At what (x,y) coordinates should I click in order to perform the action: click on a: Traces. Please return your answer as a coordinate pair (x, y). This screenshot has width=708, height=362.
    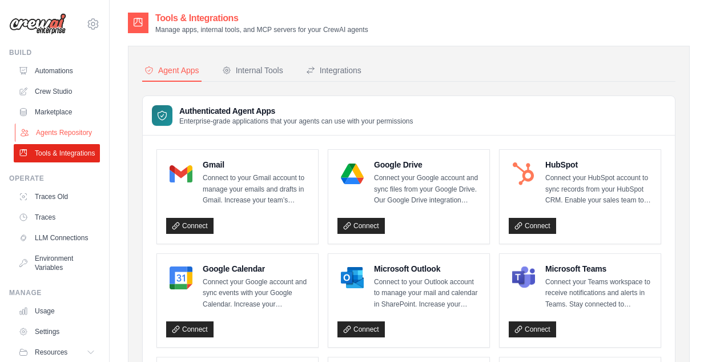
    Looking at the image, I should click on (57, 217).